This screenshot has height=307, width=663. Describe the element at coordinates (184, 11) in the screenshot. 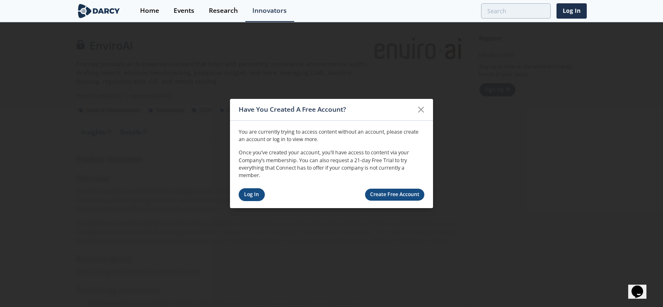

I see `div: Events` at that location.